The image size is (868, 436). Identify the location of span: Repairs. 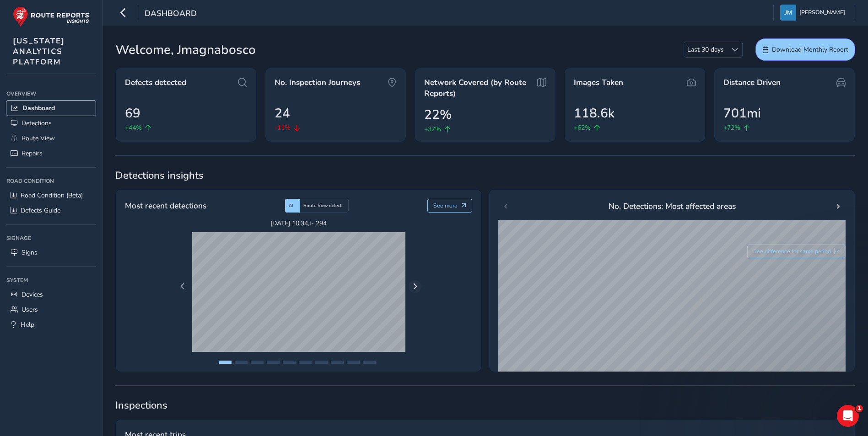
(32, 153).